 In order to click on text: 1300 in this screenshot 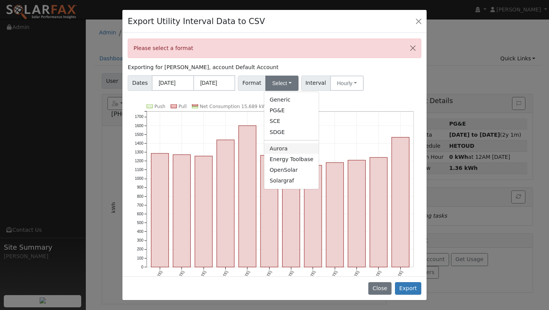, I will do `click(139, 152)`.